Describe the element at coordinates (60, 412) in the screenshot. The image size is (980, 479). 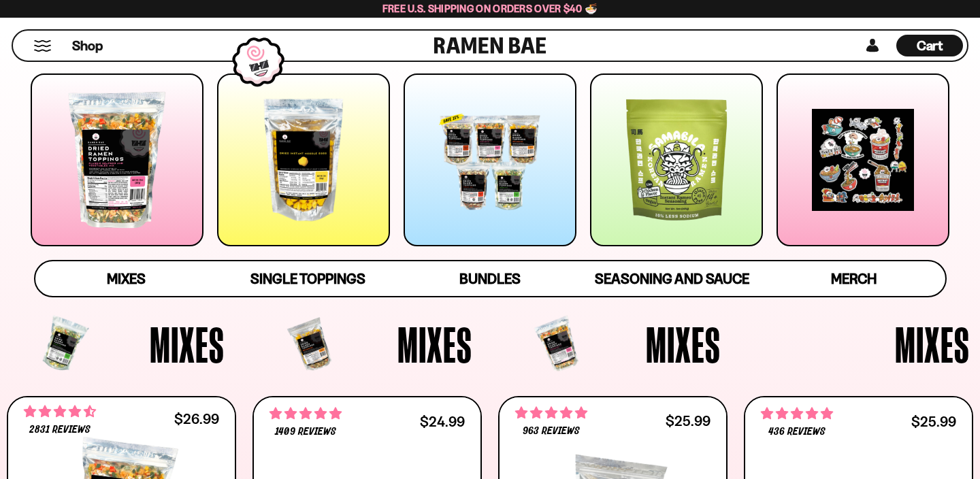
I see `span: 4.68 stars` at that location.